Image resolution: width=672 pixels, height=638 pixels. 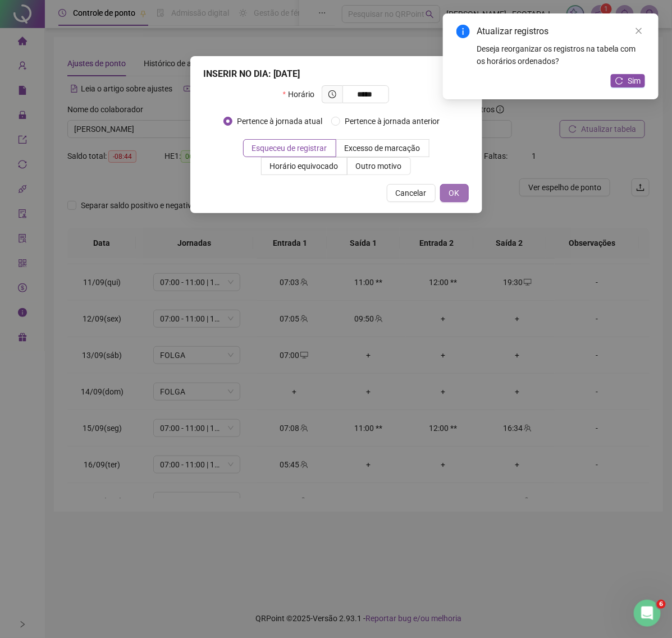 What do you see at coordinates (454, 193) in the screenshot?
I see `button: OK` at bounding box center [454, 193].